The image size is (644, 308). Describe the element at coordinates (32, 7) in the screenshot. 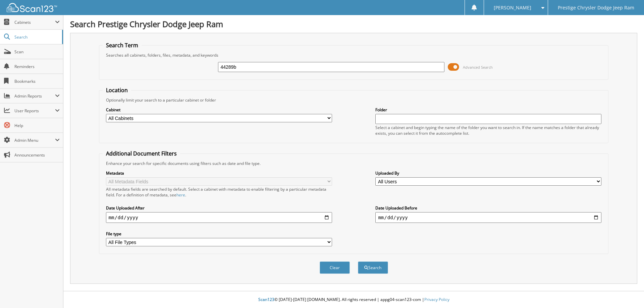

I see `img: scan123-logo-white.svg` at that location.